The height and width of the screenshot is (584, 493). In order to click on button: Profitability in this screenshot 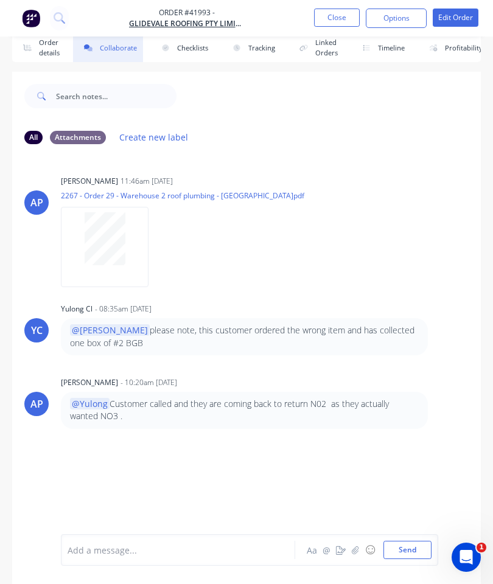, I will do `click(453, 48)`.